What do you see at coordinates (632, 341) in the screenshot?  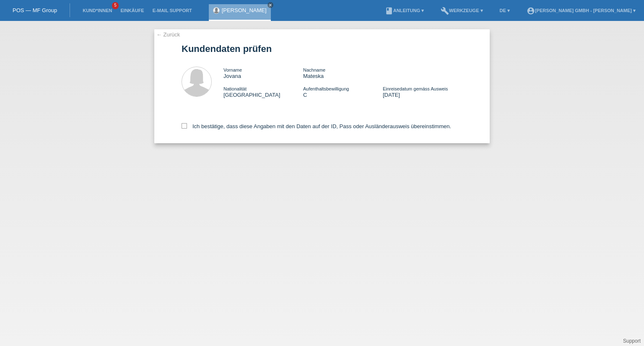 I see `a: Support` at bounding box center [632, 341].